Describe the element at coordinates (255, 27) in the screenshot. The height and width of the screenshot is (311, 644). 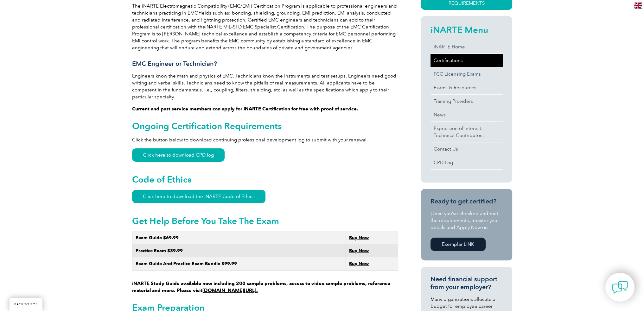
I see `a: iNARTE MIL-STD EMC Specialist Certification` at that location.